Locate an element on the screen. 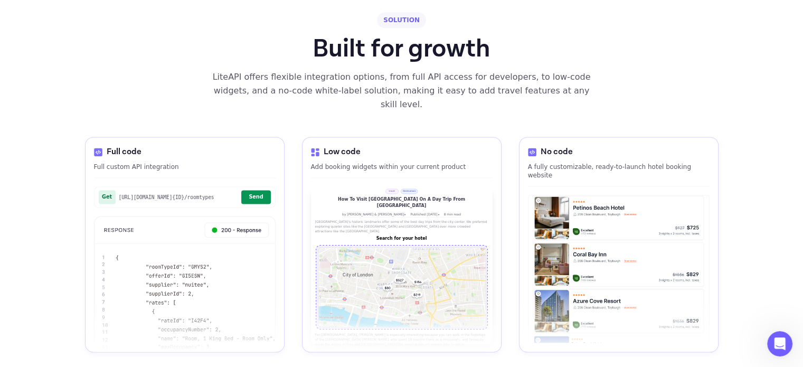 The image size is (803, 367). p: Add booking widgets within your current product is located at coordinates (402, 167).